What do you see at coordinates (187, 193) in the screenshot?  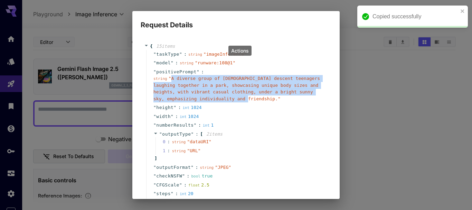 I see `div: 20` at bounding box center [187, 193].